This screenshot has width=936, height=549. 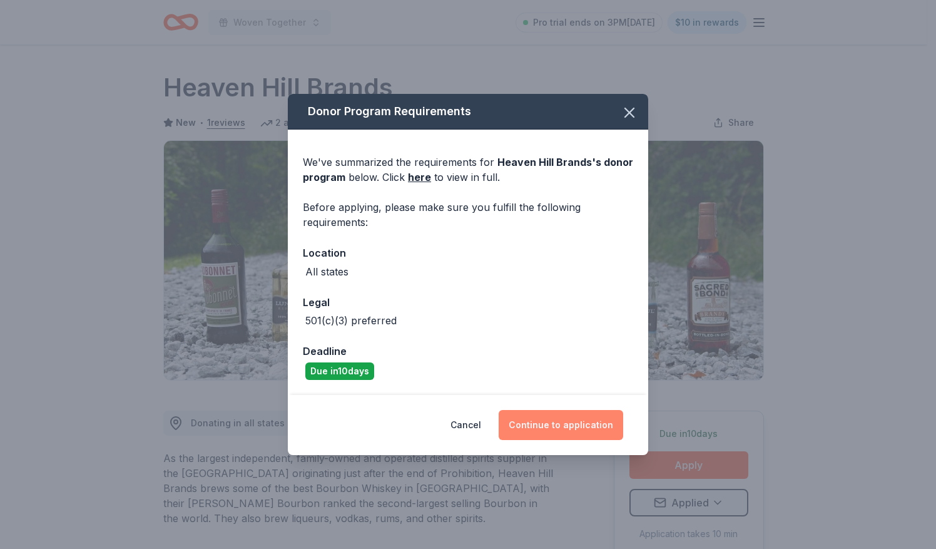 What do you see at coordinates (468, 253) in the screenshot?
I see `div: Location` at bounding box center [468, 253].